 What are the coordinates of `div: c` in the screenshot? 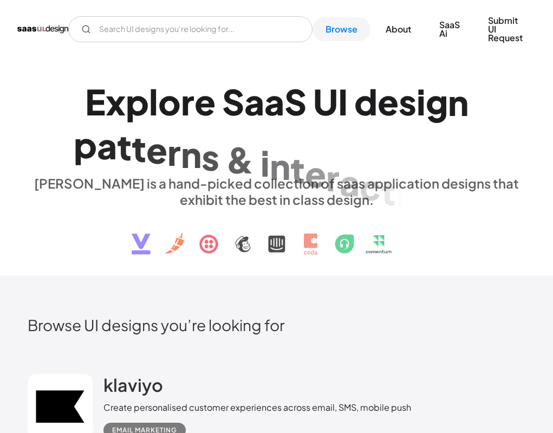 It's located at (370, 186).